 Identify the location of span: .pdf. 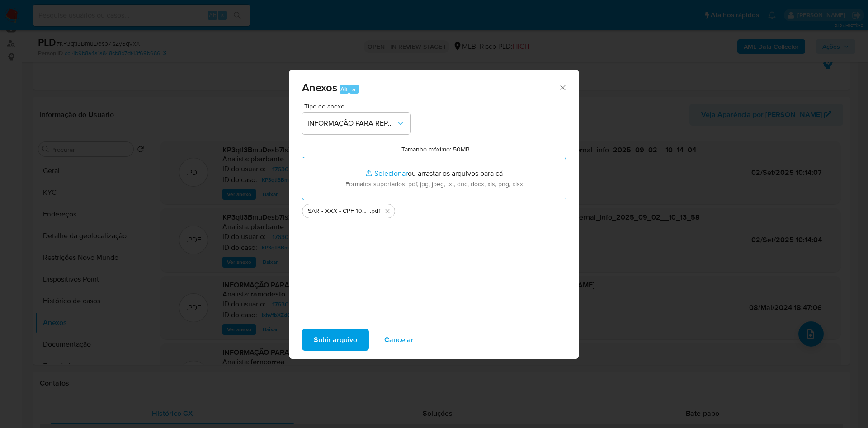
(374, 211).